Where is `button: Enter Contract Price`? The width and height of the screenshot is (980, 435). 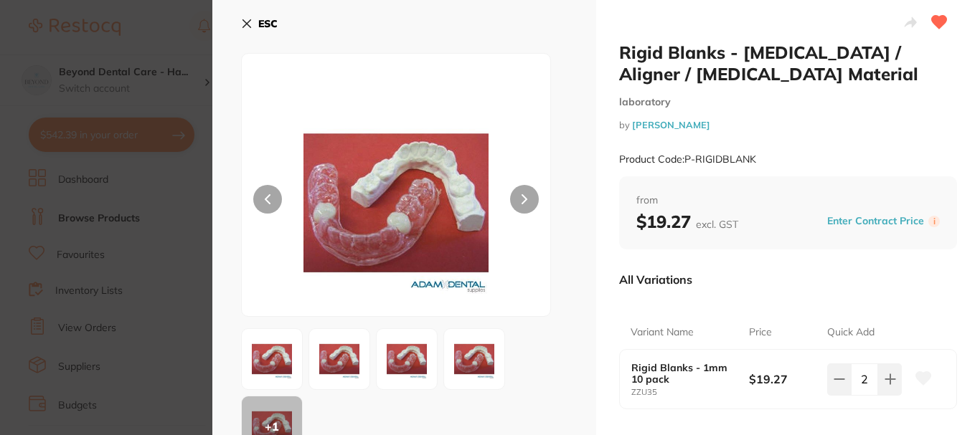 button: Enter Contract Price is located at coordinates (875, 221).